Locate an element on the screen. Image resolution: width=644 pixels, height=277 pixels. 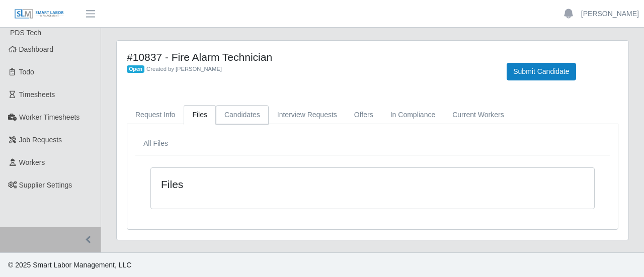
span: Worker Timesheets is located at coordinates (50, 117).